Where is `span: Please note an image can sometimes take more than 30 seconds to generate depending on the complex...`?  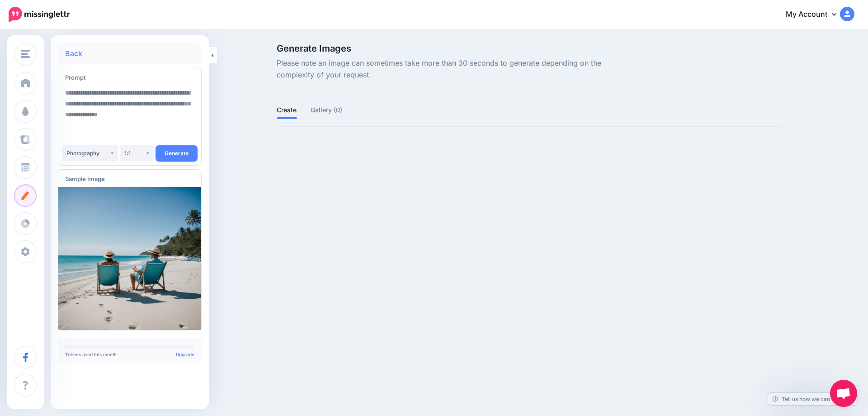 span: Please note an image can sometimes take more than 30 seconds to generate depending on the complex... is located at coordinates (443, 69).